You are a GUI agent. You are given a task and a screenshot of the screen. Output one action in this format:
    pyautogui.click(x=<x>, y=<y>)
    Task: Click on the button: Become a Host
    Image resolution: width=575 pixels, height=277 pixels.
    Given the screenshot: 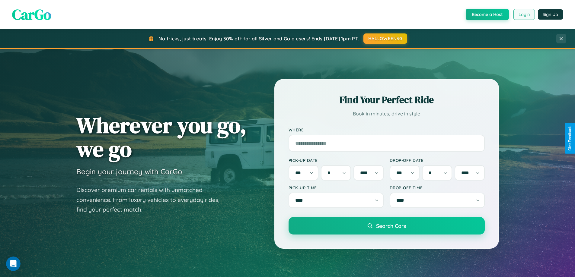 What is the action you would take?
    pyautogui.click(x=487, y=14)
    